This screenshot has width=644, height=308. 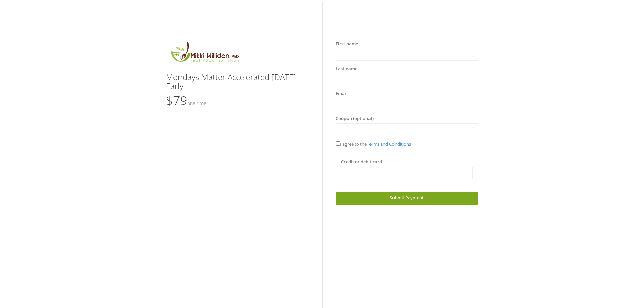 I want to click on label: Last name, so click(x=346, y=69).